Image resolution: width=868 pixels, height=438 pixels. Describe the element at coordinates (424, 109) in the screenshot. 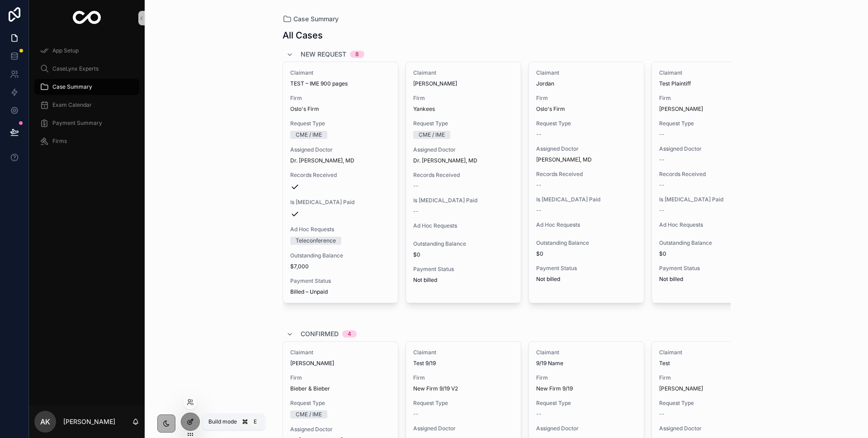

I see `span: Yankees` at that location.